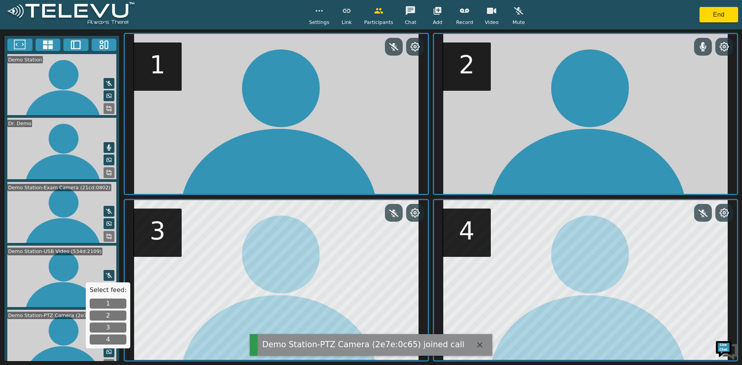  What do you see at coordinates (108, 304) in the screenshot?
I see `button: 1` at bounding box center [108, 304].